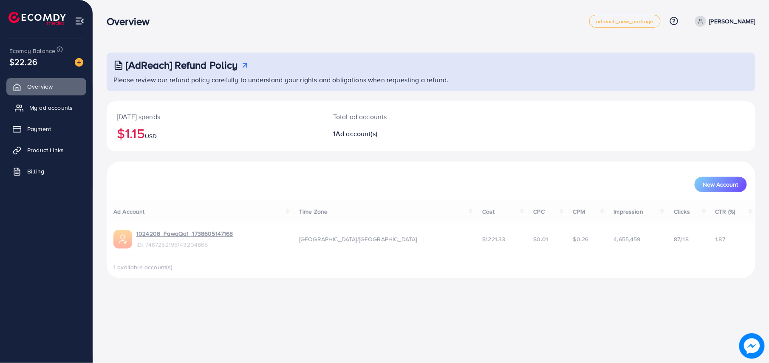 The width and height of the screenshot is (769, 363). I want to click on a: logo, so click(37, 18).